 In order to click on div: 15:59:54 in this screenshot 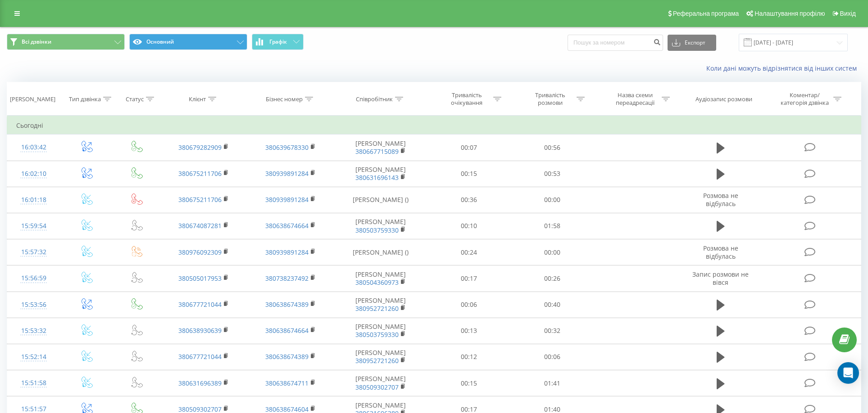, I will do `click(34, 226)`.